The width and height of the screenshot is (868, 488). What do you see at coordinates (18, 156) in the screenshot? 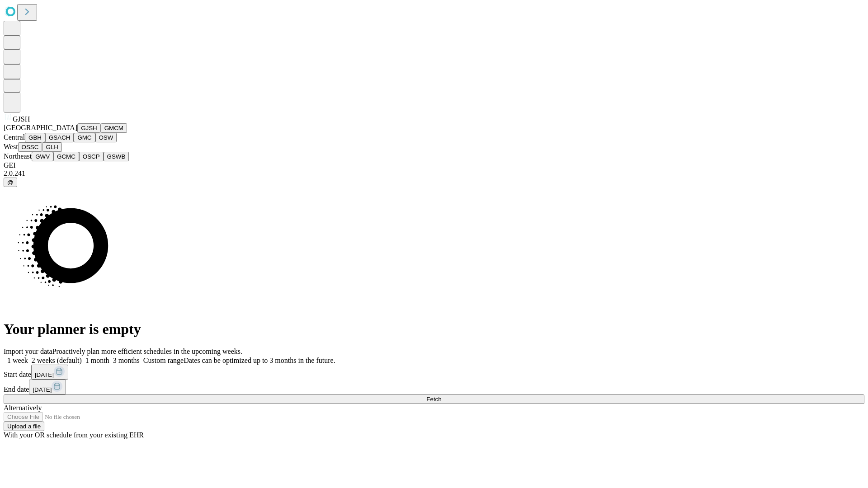
I see `span: Northeast` at bounding box center [18, 156].